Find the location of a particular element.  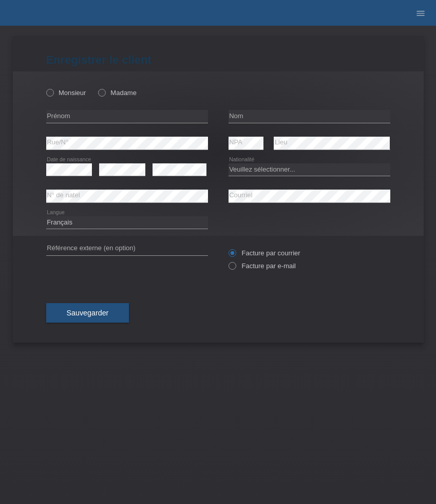

h1: Enregistrer le client is located at coordinates (218, 60).